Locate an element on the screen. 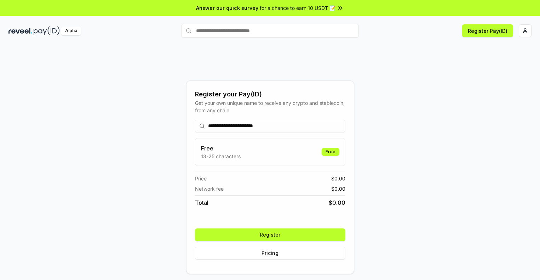  div: Alpha is located at coordinates (71, 31).